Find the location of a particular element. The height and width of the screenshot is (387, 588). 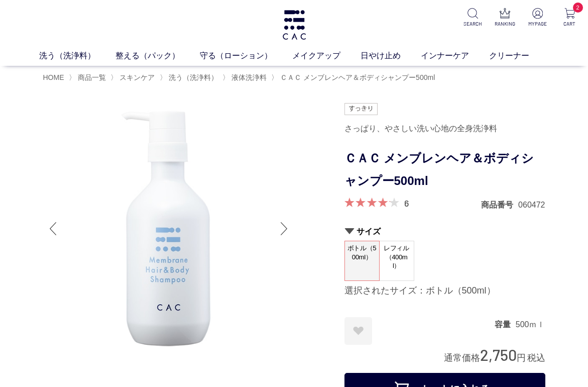

a: 整える（パック） is located at coordinates (158, 56).